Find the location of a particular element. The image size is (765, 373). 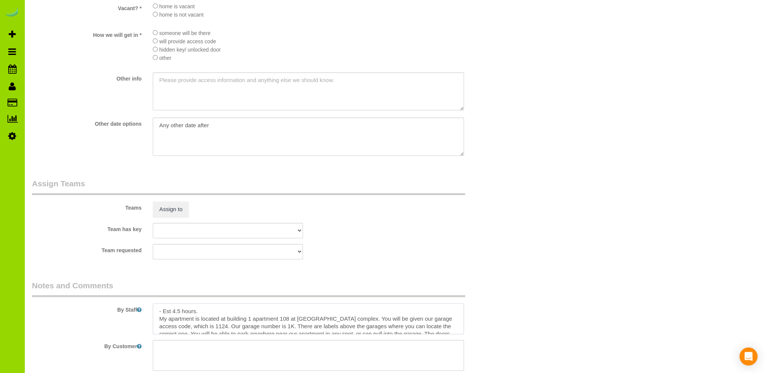

span: someone will be there is located at coordinates (185, 33).